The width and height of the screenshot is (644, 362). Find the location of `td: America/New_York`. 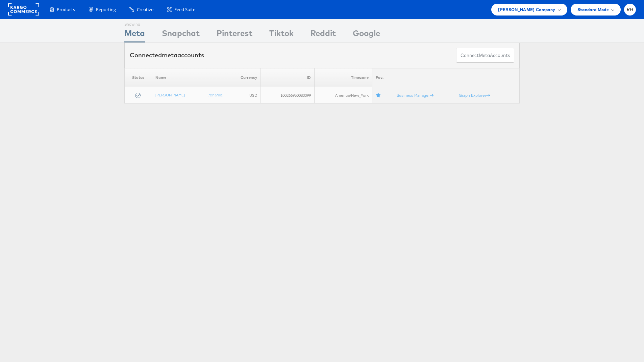

td: America/New_York is located at coordinates (342, 95).